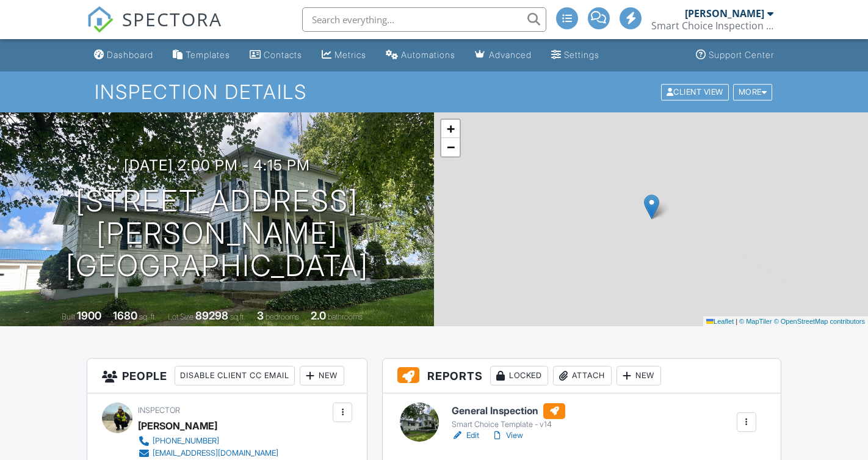  What do you see at coordinates (519, 376) in the screenshot?
I see `div: Locked` at bounding box center [519, 376].